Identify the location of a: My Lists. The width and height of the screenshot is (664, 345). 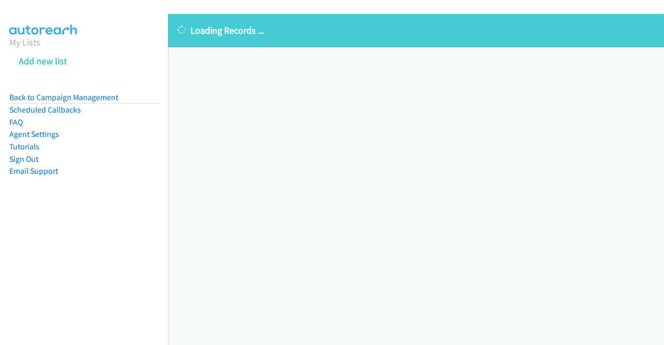
(25, 42).